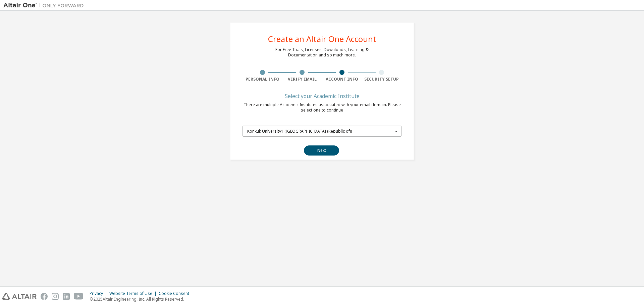  I want to click on img: instagram.svg, so click(55, 296).